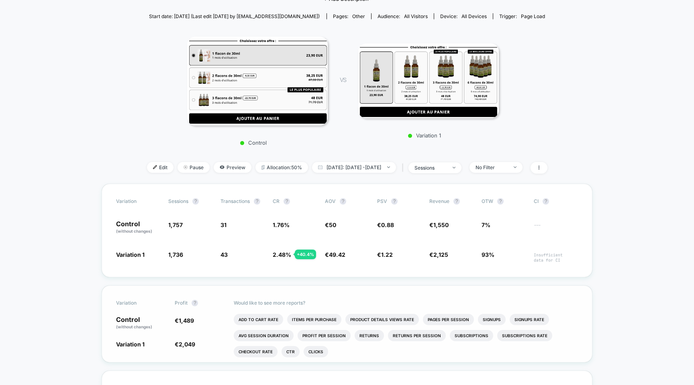 The height and width of the screenshot is (385, 694). Describe the element at coordinates (187, 344) in the screenshot. I see `span: 2,049` at that location.